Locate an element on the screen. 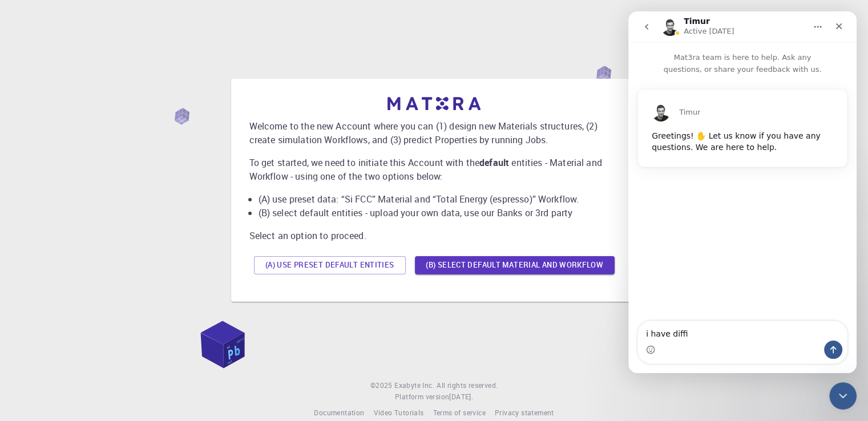  p: Welcome to the new Account where you can (1) design new Materials structures, (2) create simulati... is located at coordinates (434, 133).